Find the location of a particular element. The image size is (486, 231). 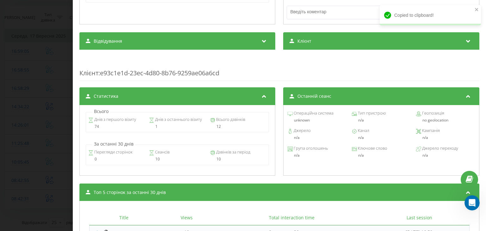

button: Надіслати повідомлення… is located at coordinates (114, 171).